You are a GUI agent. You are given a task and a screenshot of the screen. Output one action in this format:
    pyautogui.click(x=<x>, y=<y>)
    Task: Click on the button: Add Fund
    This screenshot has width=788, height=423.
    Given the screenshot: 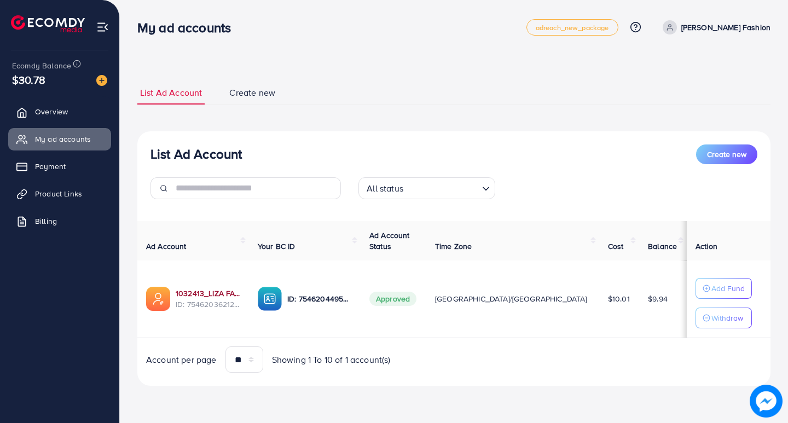 What is the action you would take?
    pyautogui.click(x=724, y=288)
    